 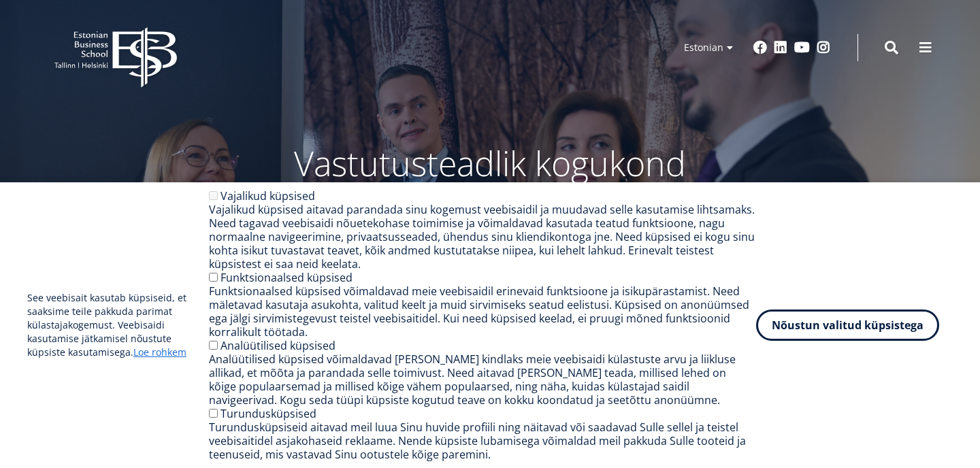 I want to click on div: Funktsionaalsed küpsised võimaldavad meie veebisaidil erinevaid funktsioone ja isikupärastamist. ..., so click(x=483, y=312).